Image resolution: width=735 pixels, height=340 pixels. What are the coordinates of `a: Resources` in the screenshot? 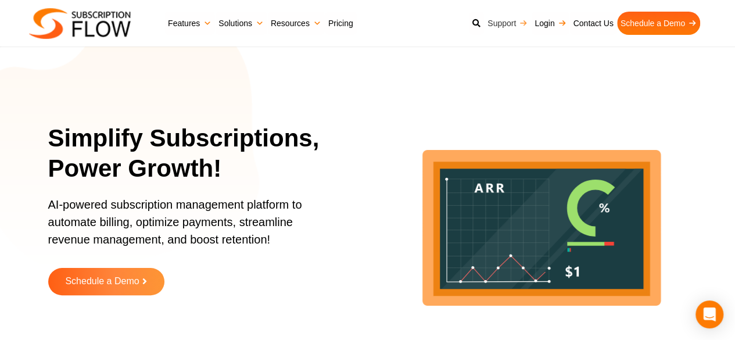 It's located at (296, 23).